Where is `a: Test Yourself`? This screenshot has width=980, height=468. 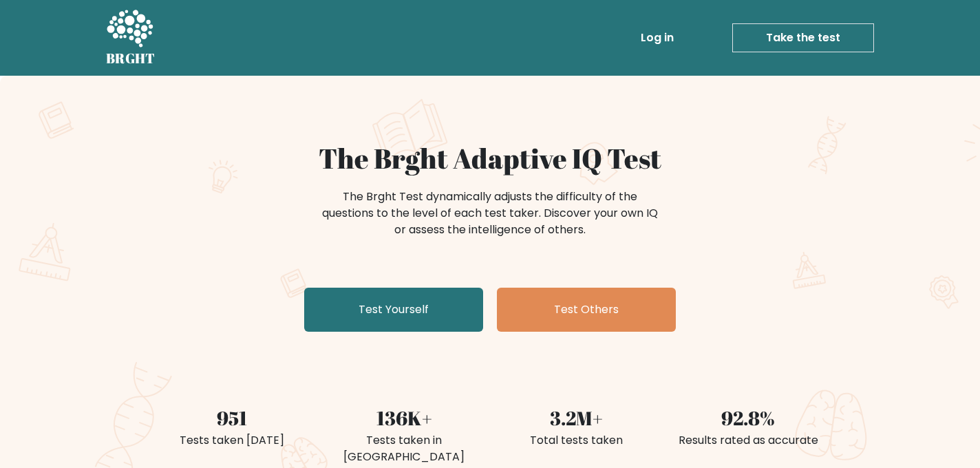
a: Test Yourself is located at coordinates (394, 310).